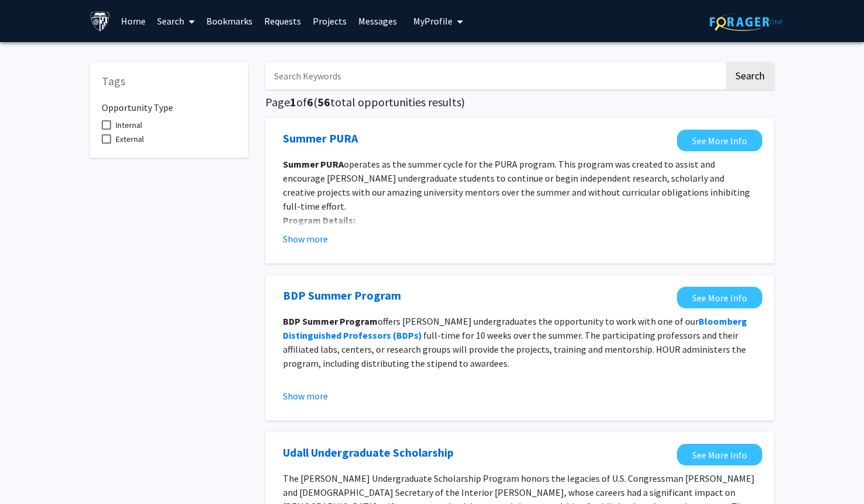  Describe the element at coordinates (324, 102) in the screenshot. I see `span: 56` at that location.